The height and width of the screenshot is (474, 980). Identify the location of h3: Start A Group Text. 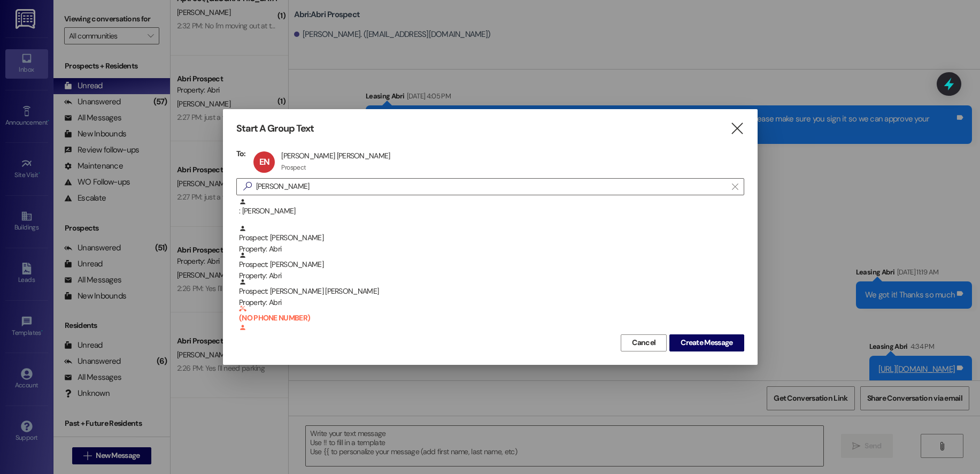
(275, 128).